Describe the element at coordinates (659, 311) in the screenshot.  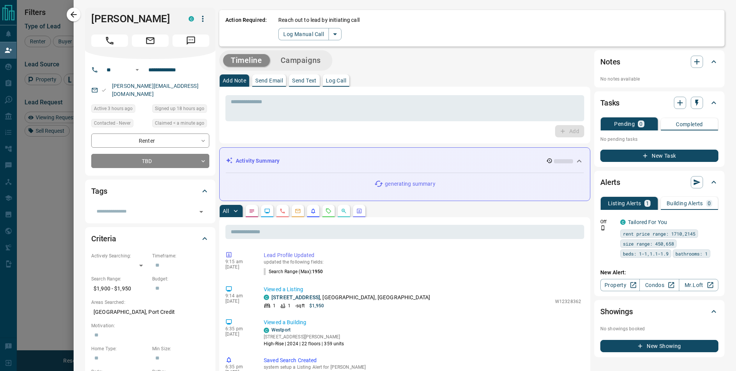
I see `div: Showings` at that location.